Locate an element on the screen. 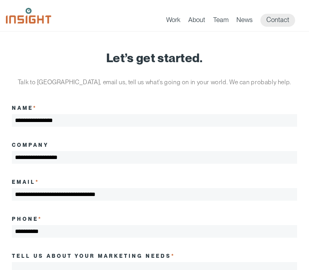 This screenshot has width=309, height=270. label: Company is located at coordinates (30, 145).